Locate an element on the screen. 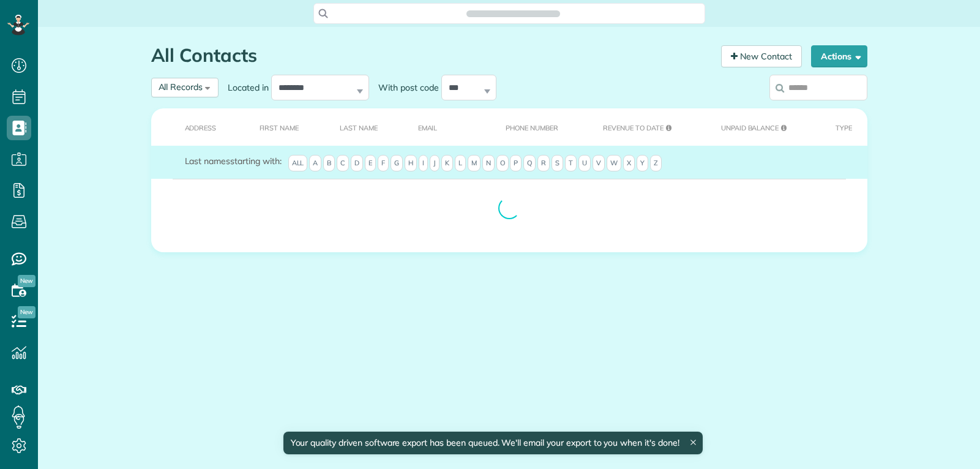  span: Z is located at coordinates (656, 164).